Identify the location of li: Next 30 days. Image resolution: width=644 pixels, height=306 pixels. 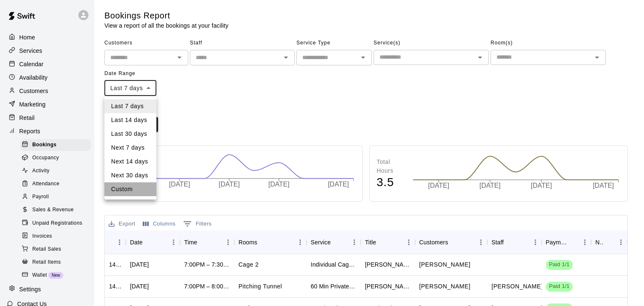
(130, 176).